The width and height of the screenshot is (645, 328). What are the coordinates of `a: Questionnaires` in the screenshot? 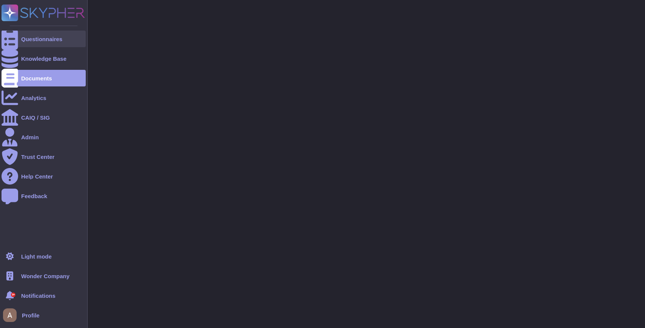 It's located at (43, 39).